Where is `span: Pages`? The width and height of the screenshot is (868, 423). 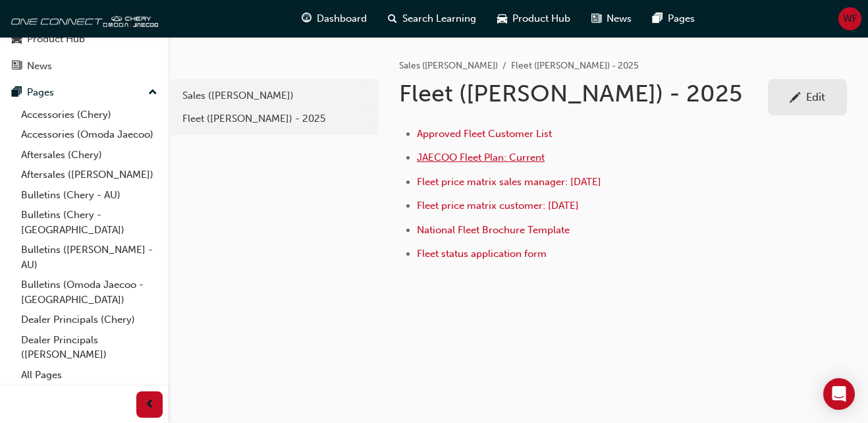
span: Pages is located at coordinates (681, 18).